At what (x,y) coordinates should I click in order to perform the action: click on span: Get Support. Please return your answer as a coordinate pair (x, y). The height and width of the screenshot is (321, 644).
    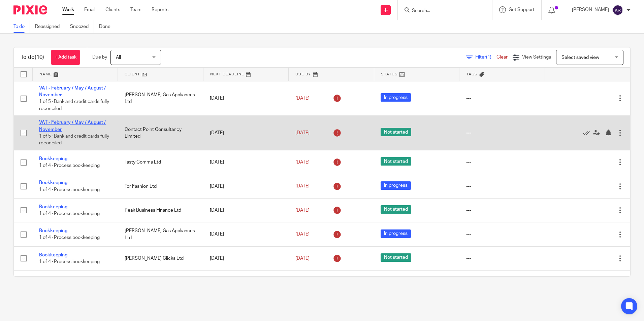
    Looking at the image, I should click on (521, 9).